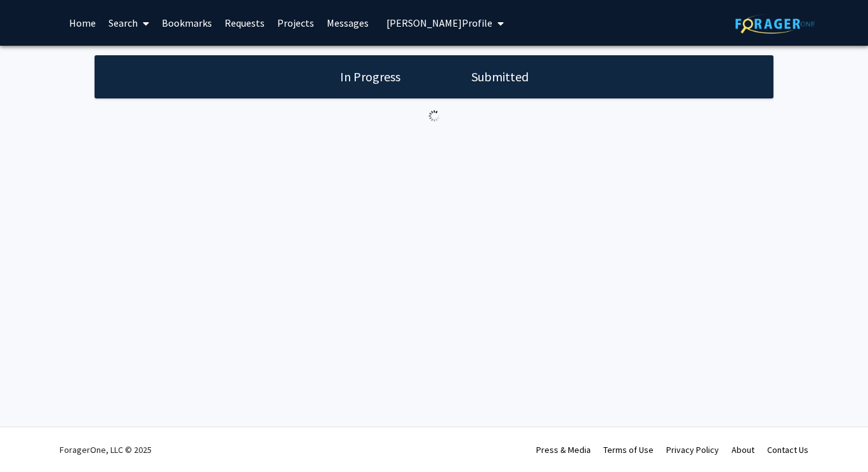 The width and height of the screenshot is (868, 472). What do you see at coordinates (348, 23) in the screenshot?
I see `a: Messages` at bounding box center [348, 23].